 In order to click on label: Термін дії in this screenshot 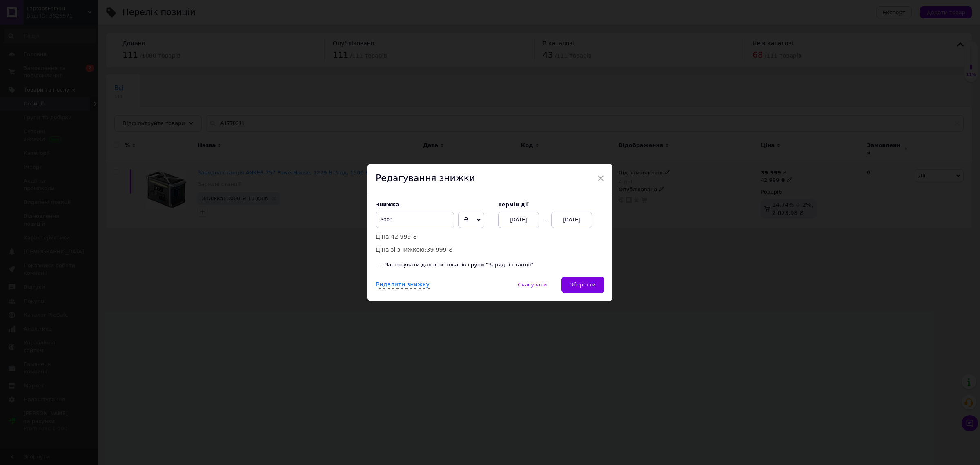, I will do `click(551, 204)`.